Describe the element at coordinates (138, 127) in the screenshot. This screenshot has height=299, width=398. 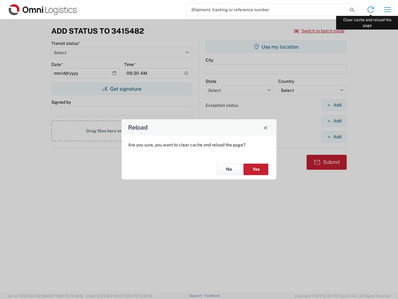
I see `h4: Reload` at that location.